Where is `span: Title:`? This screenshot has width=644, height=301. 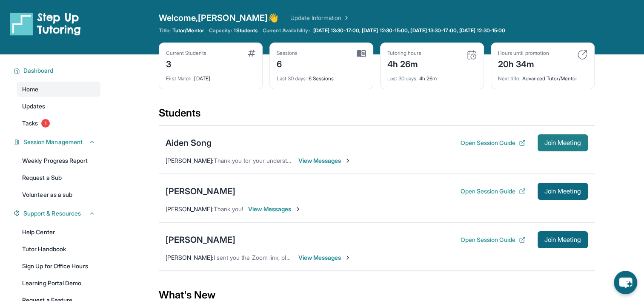
span: Title: is located at coordinates (165, 31).